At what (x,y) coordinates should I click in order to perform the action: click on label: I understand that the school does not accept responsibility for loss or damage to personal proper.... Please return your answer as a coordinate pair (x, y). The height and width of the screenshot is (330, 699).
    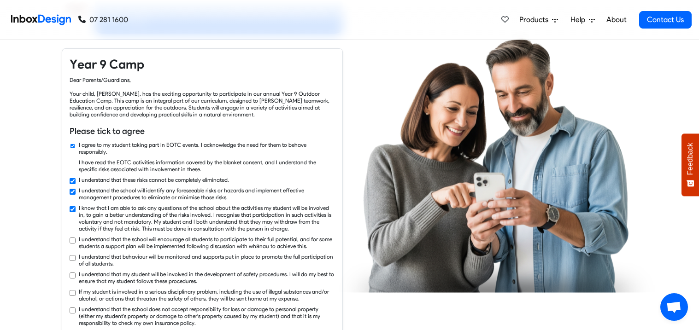
    Looking at the image, I should click on (207, 316).